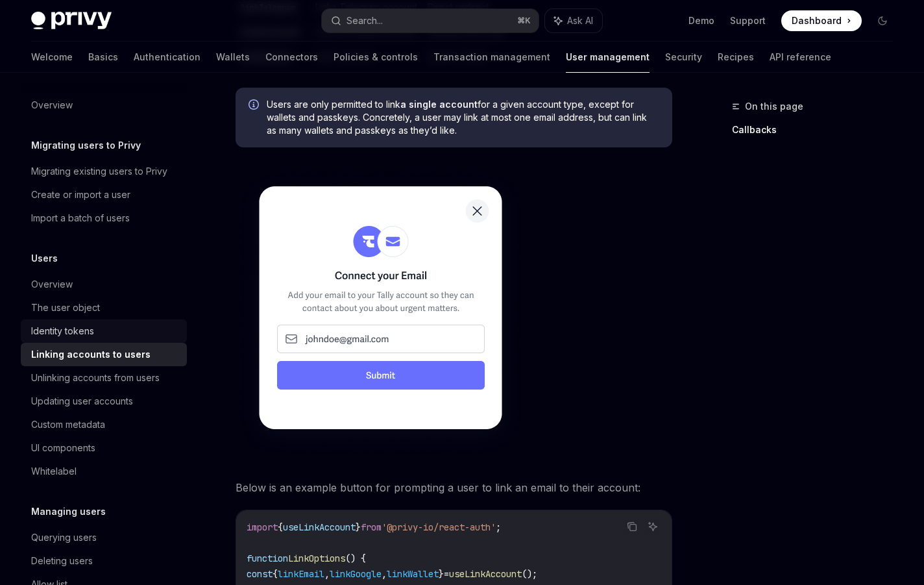 This screenshot has height=585, width=924. What do you see at coordinates (292, 57) in the screenshot?
I see `a: Connectors` at bounding box center [292, 57].